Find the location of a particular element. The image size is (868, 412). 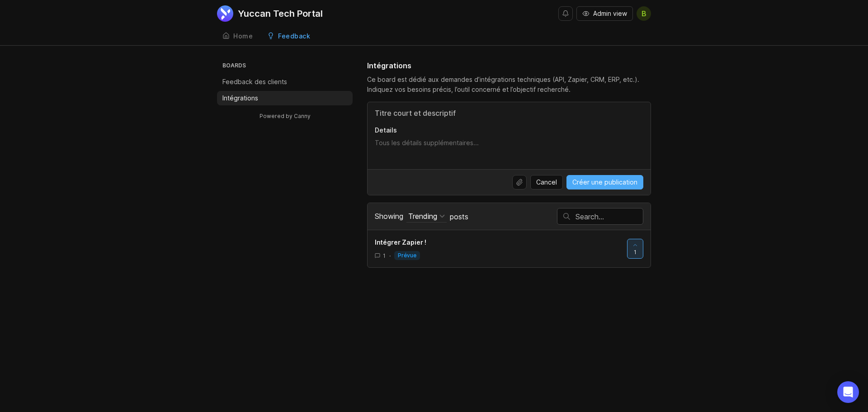

span: Intégrer Zapier ! is located at coordinates (401, 242).